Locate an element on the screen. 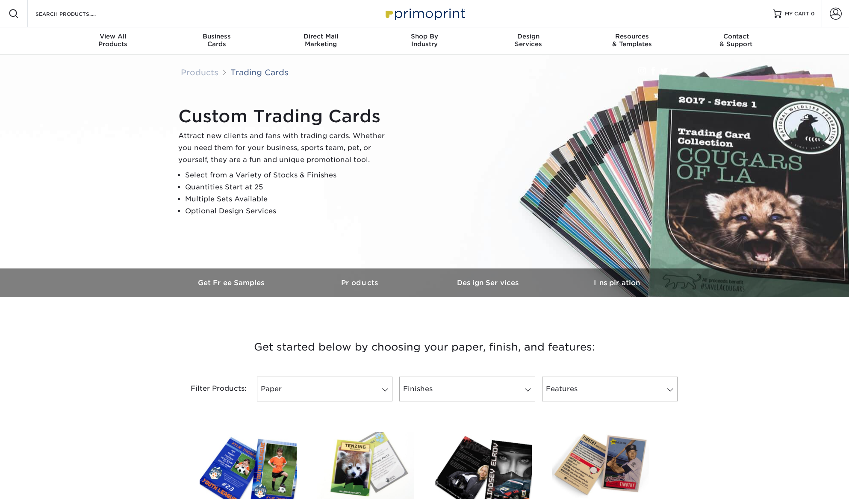  li: Select from a Variety of Stocks & Finishes is located at coordinates (289, 175).